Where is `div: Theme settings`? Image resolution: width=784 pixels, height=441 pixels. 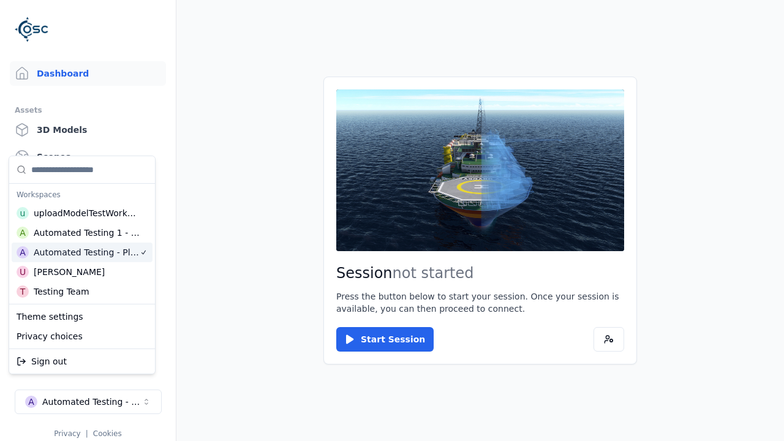
div: Theme settings is located at coordinates (82, 317).